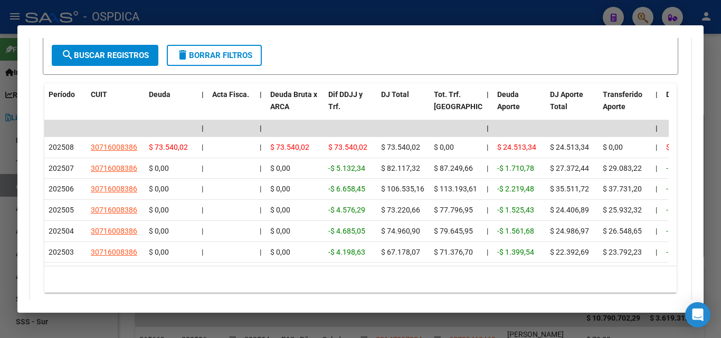 The width and height of the screenshot is (721, 338). I want to click on span: -$ 3.421,56, so click(684, 168).